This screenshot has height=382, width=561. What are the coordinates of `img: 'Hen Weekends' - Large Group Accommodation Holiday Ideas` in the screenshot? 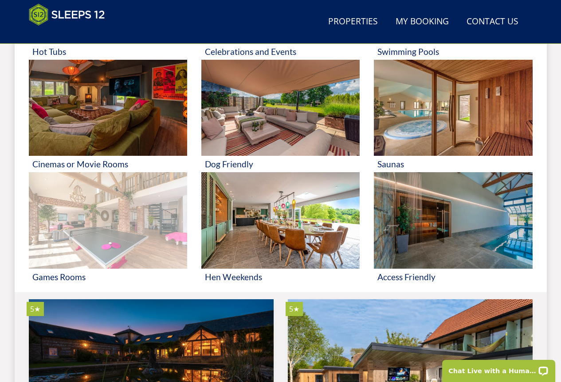 It's located at (280, 221).